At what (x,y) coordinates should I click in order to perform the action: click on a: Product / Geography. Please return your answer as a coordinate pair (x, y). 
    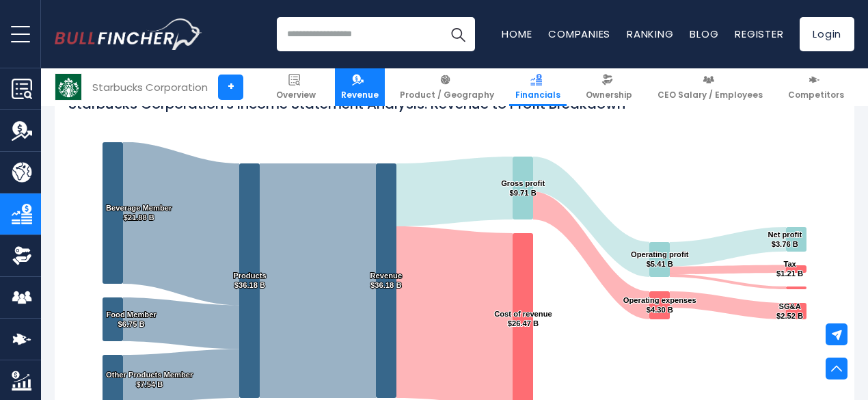
    Looking at the image, I should click on (447, 86).